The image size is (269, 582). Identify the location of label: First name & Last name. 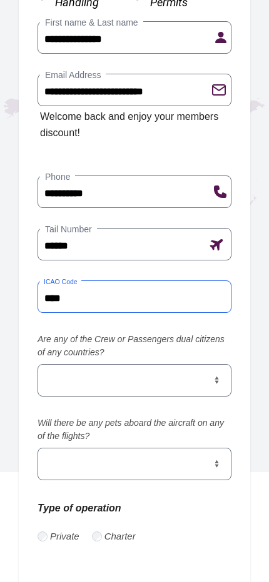
(91, 22).